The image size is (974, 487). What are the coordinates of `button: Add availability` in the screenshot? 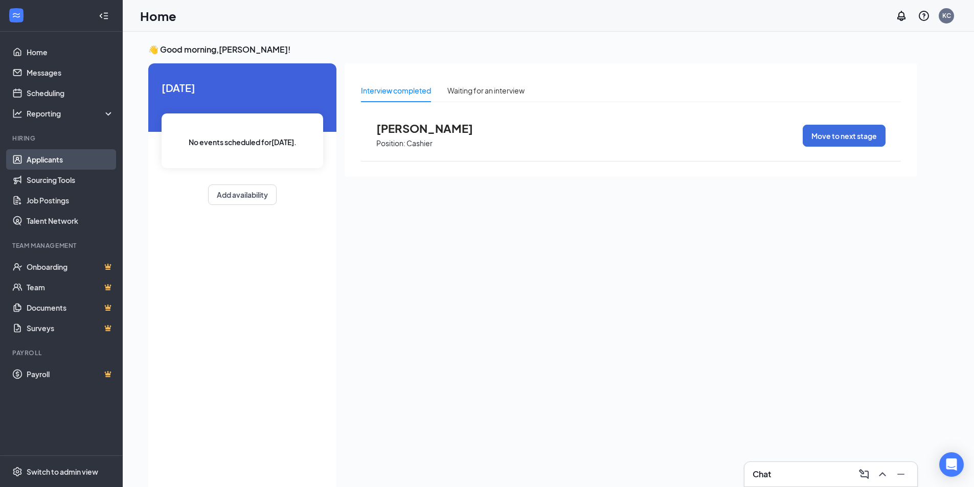 It's located at (242, 195).